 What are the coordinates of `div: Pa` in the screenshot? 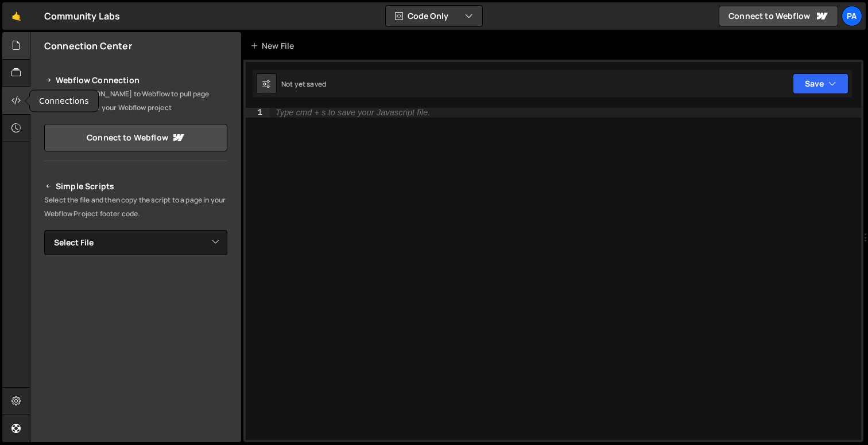 It's located at (851, 16).